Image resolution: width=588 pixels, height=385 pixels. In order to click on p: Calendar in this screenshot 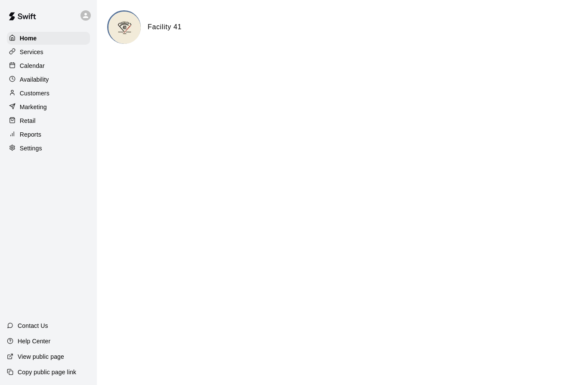, I will do `click(32, 66)`.